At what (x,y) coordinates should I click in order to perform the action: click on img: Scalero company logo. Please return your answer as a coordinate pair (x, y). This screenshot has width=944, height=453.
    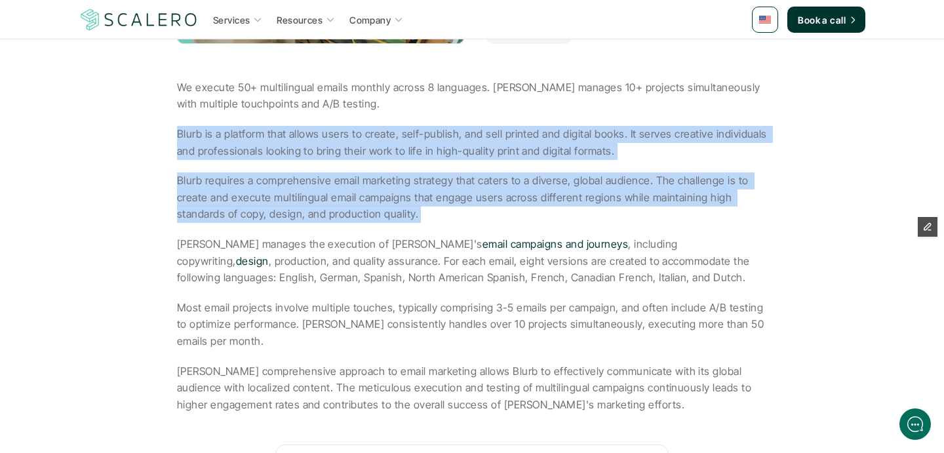
    Looking at the image, I should click on (139, 20).